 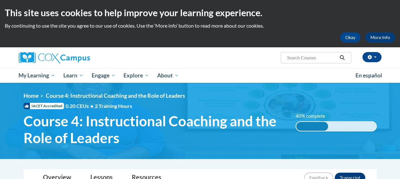 What do you see at coordinates (76, 58) in the screenshot?
I see `a: Cox Campus` at bounding box center [76, 58].